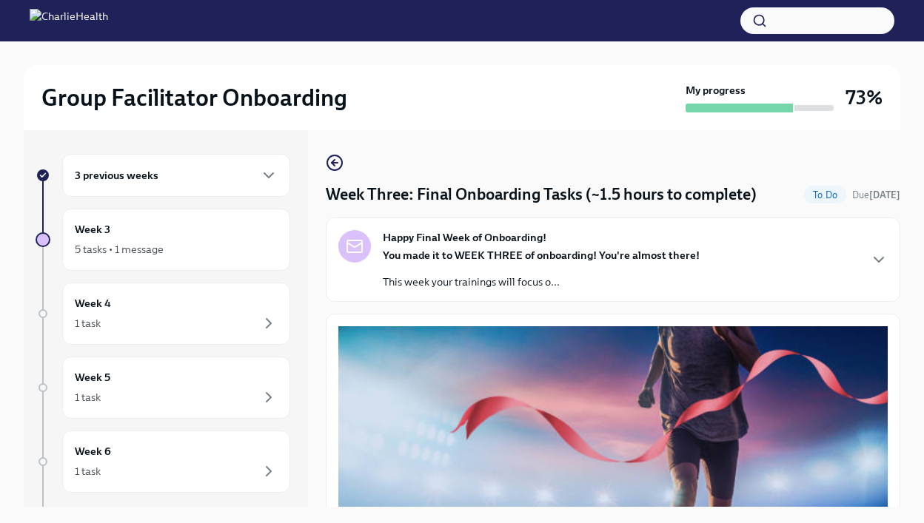 The height and width of the screenshot is (523, 924). I want to click on p: This week your trainings will focus o..., so click(541, 282).